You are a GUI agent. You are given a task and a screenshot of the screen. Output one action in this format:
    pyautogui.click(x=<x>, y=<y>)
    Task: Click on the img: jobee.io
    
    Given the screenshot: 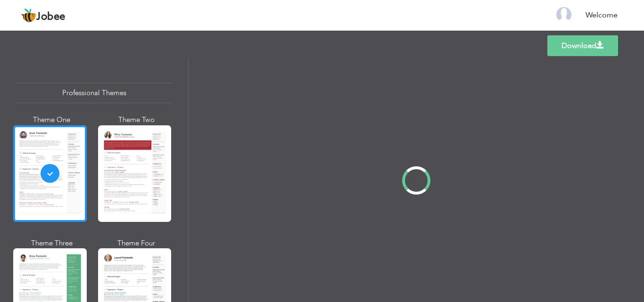 What is the action you would take?
    pyautogui.click(x=29, y=15)
    